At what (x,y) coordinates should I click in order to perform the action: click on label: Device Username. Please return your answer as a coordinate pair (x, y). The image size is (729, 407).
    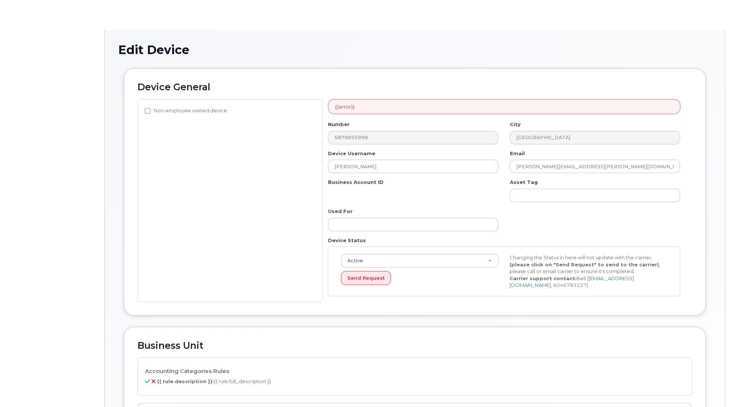
    Looking at the image, I should click on (351, 153).